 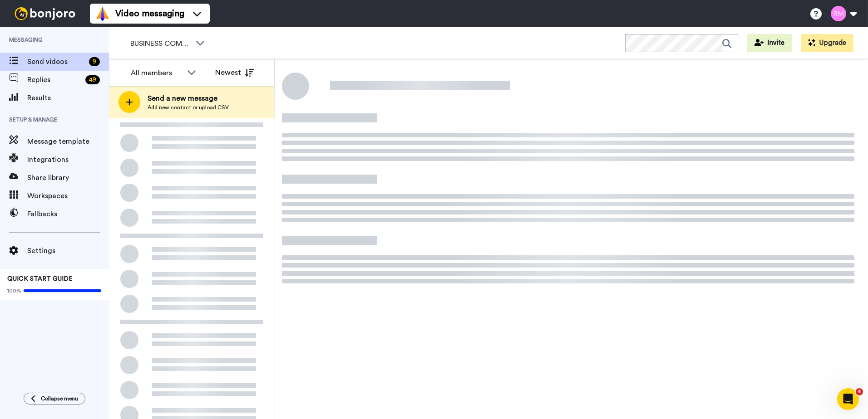 What do you see at coordinates (93, 80) in the screenshot?
I see `div: 49` at bounding box center [93, 80].